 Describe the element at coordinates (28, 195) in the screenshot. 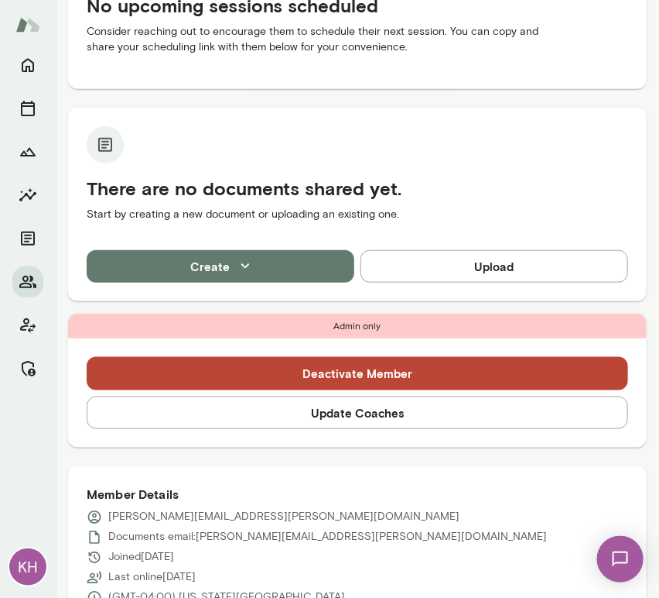

I see `button: Insights` at that location.